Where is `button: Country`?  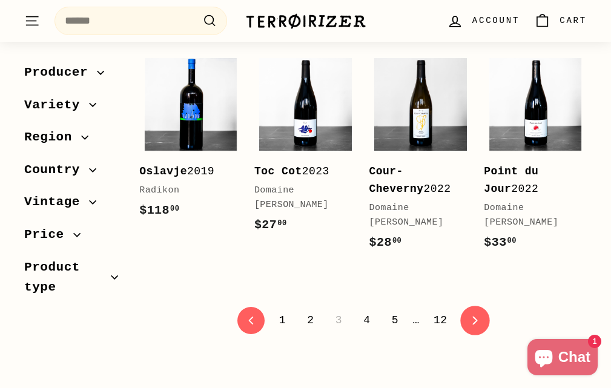 button: Country is located at coordinates (72, 173).